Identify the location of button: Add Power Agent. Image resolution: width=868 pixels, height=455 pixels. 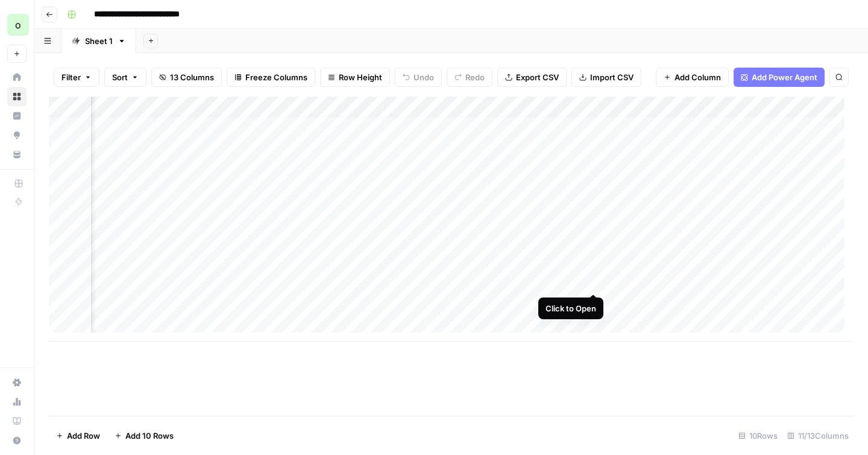
(779, 77).